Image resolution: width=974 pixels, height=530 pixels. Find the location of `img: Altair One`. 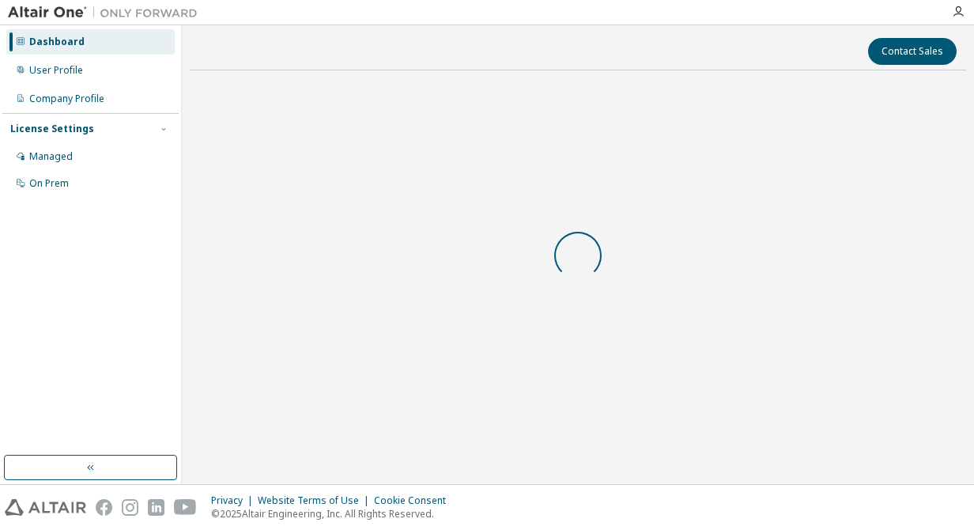

img: Altair One is located at coordinates (107, 13).